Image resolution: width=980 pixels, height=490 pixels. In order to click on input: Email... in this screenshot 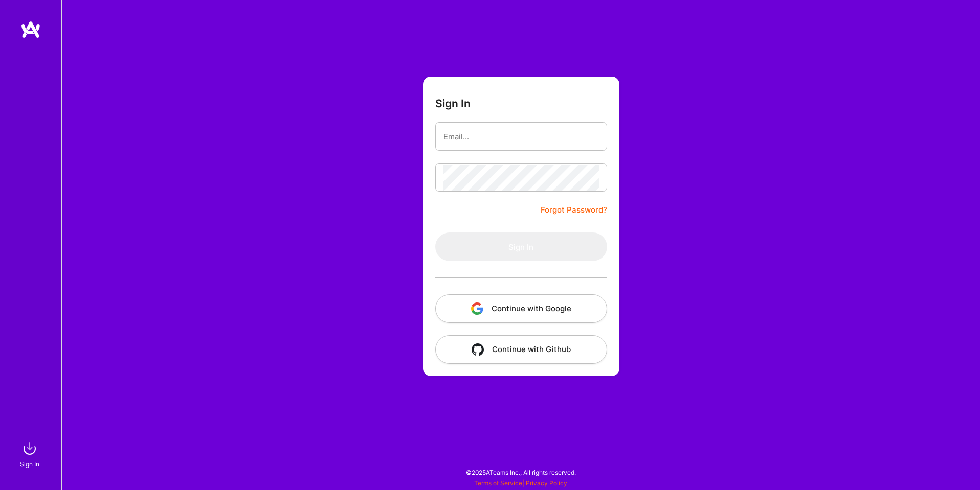, I will do `click(521, 136)`.